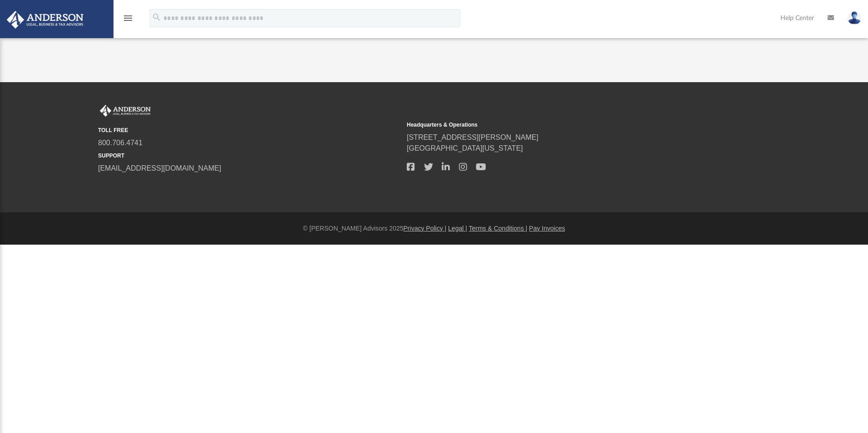 Image resolution: width=868 pixels, height=433 pixels. Describe the element at coordinates (457, 228) in the screenshot. I see `a: Legal |` at that location.